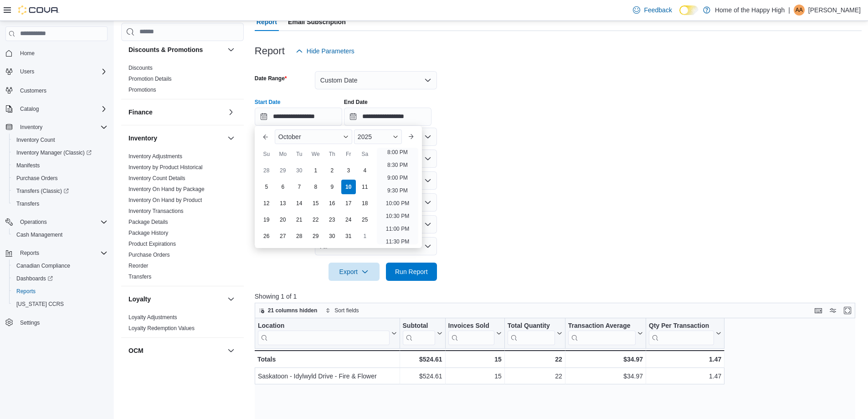  I want to click on div: Discounts & Promotions, so click(182, 81).